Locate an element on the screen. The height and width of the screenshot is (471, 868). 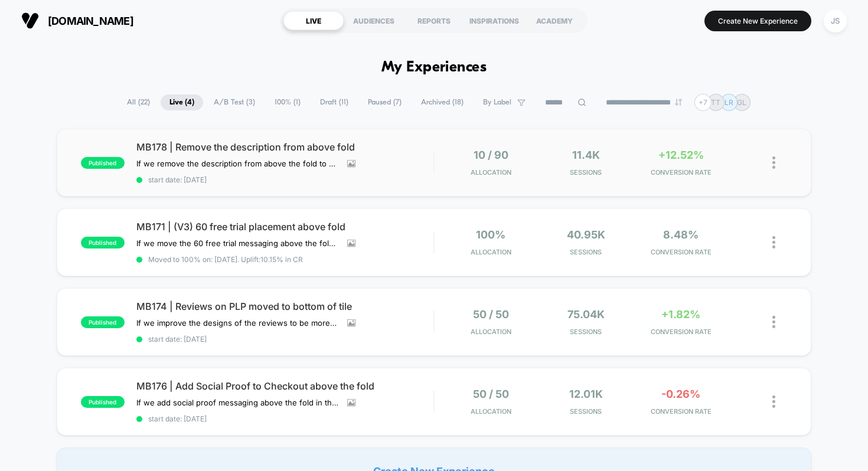
span: Archived ( 18 ) is located at coordinates (442, 102).